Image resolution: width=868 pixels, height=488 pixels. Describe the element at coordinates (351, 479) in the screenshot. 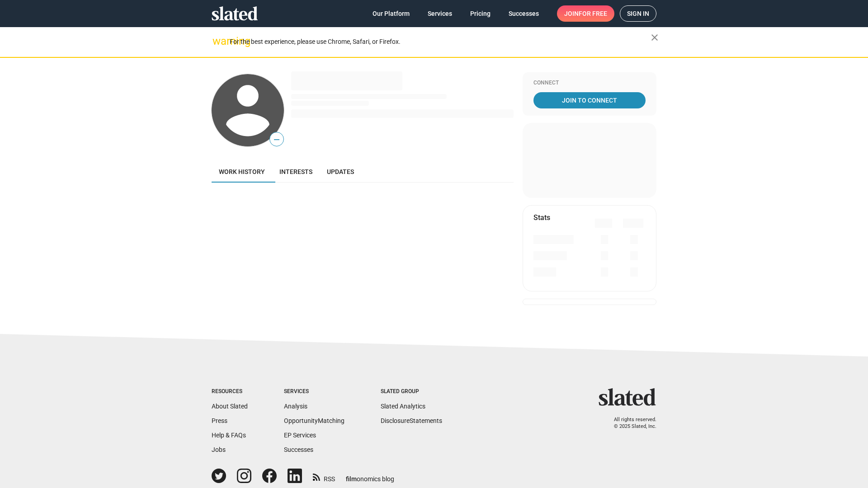

I see `span: film` at that location.